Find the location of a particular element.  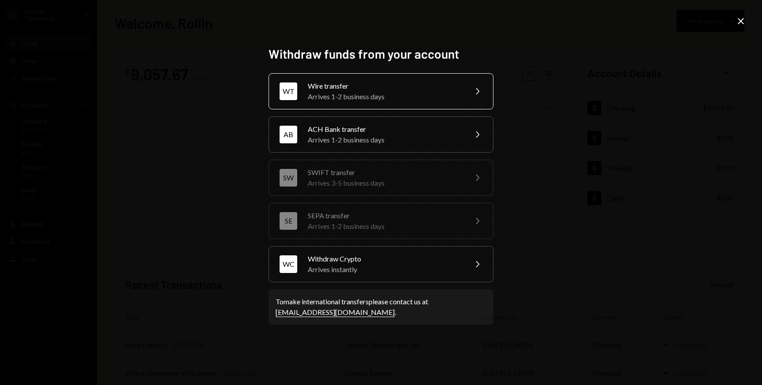

div: SEPA transfer is located at coordinates (384, 216).